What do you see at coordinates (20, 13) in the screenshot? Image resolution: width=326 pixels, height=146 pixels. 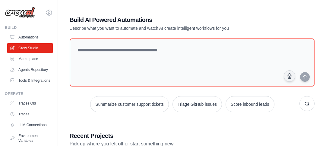 I see `img: Logo` at bounding box center [20, 13].